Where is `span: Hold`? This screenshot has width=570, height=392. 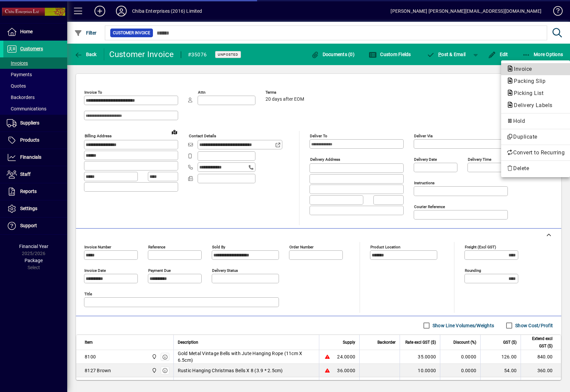 span: Hold is located at coordinates (536, 121).